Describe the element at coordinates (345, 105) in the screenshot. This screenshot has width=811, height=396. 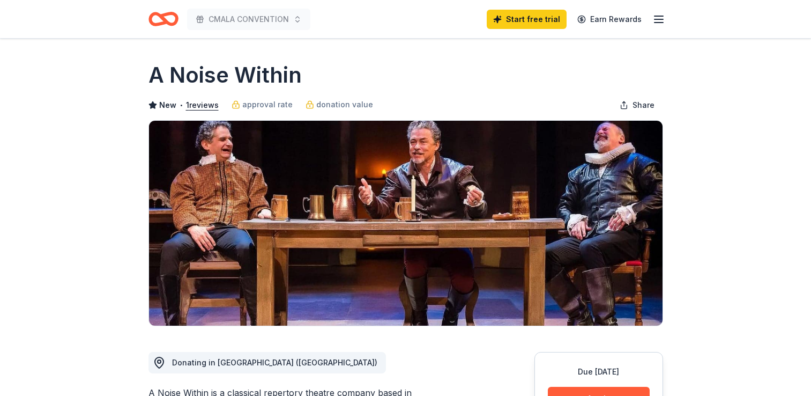
I see `span: donation value` at that location.